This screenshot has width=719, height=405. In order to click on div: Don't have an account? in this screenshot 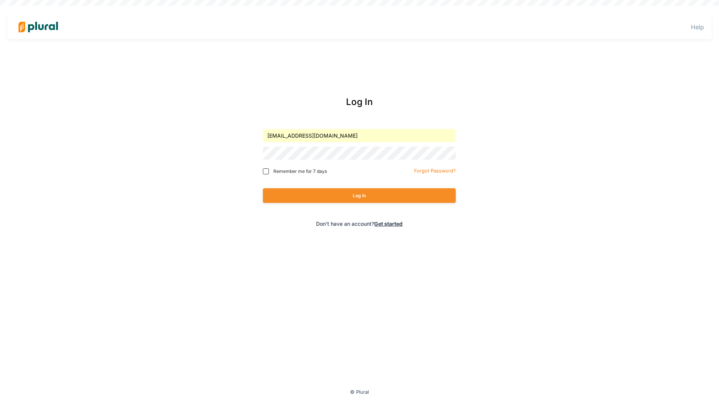, I will do `click(360, 223)`.